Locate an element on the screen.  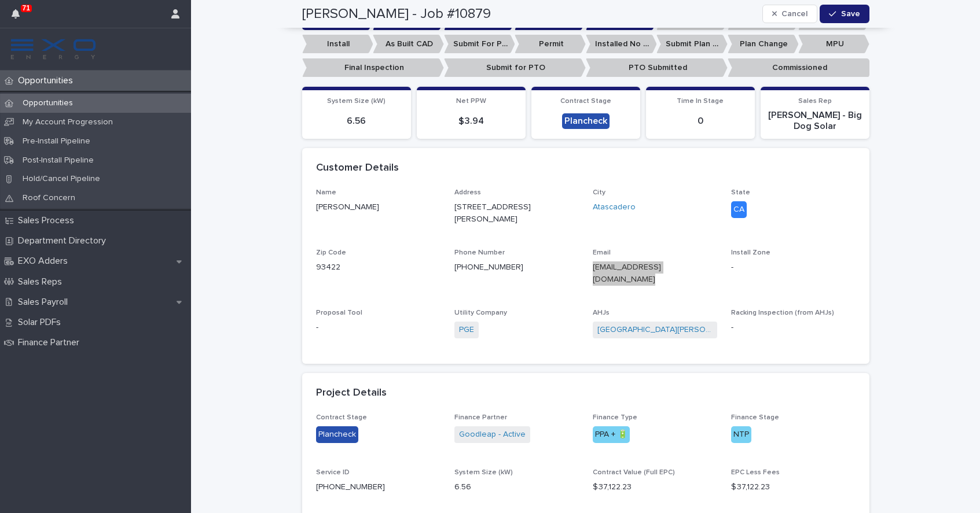
span: Finance Type is located at coordinates (614, 417).